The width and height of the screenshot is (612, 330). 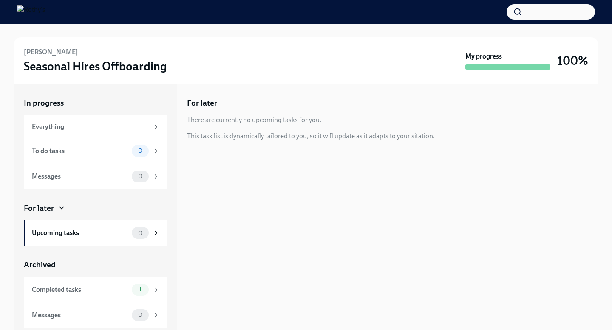 What do you see at coordinates (202, 103) in the screenshot?
I see `h5: For later` at bounding box center [202, 103].